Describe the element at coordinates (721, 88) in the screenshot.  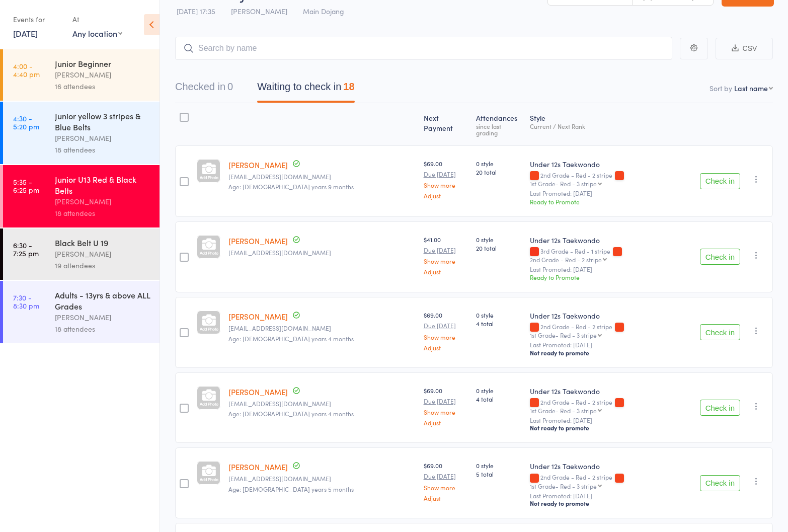
I see `label: Sort by` at that location.